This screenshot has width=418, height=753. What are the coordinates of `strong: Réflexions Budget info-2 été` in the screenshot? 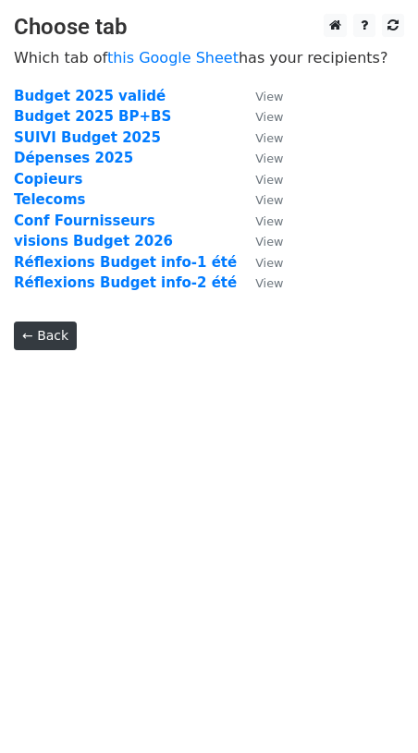 It's located at (125, 283).